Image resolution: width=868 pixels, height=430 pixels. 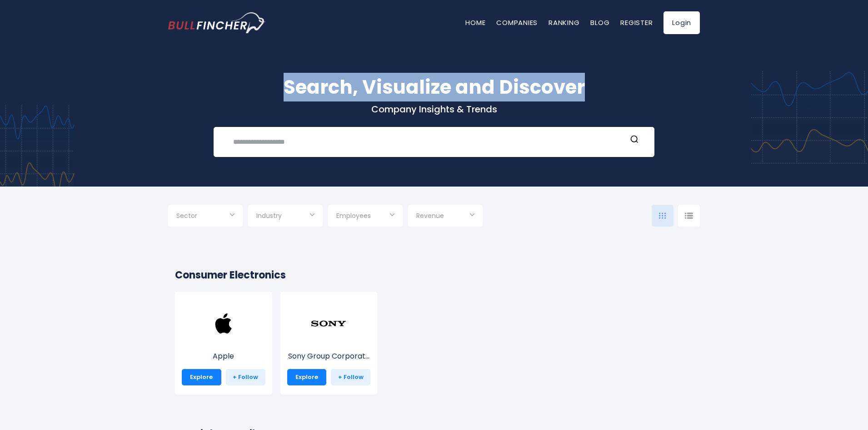 I want to click on a: Sony Group Corporat..., so click(x=329, y=341).